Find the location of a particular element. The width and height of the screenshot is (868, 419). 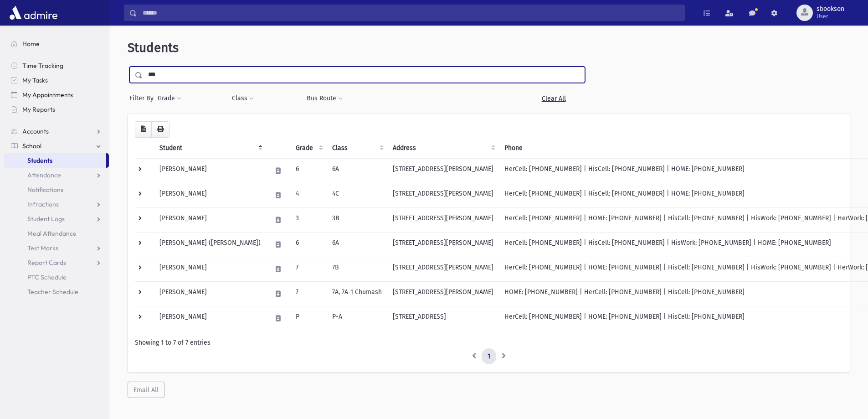

div: Showing 1 to 7 of 7 entries is located at coordinates (488, 343).